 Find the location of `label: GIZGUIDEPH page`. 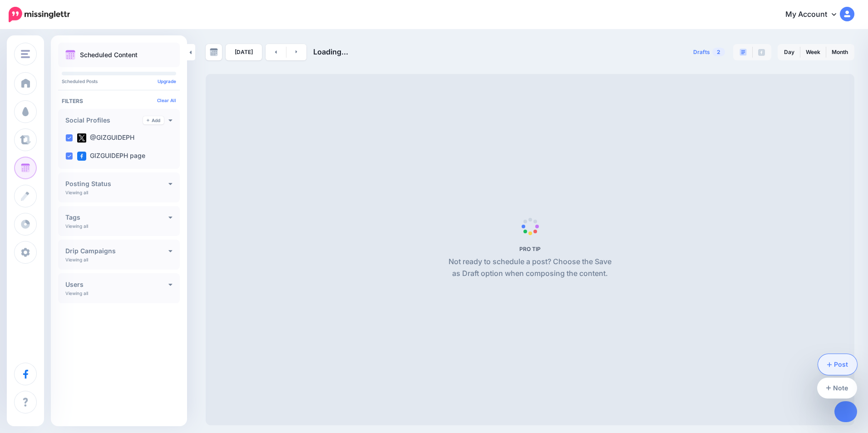

label: GIZGUIDEPH page is located at coordinates (111, 156).